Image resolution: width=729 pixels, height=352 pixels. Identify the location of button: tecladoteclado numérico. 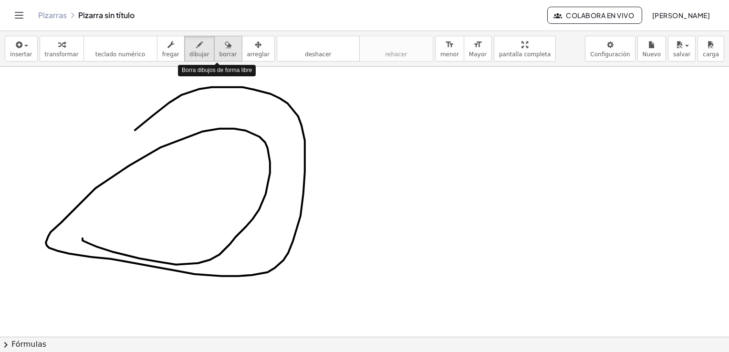
(120, 49).